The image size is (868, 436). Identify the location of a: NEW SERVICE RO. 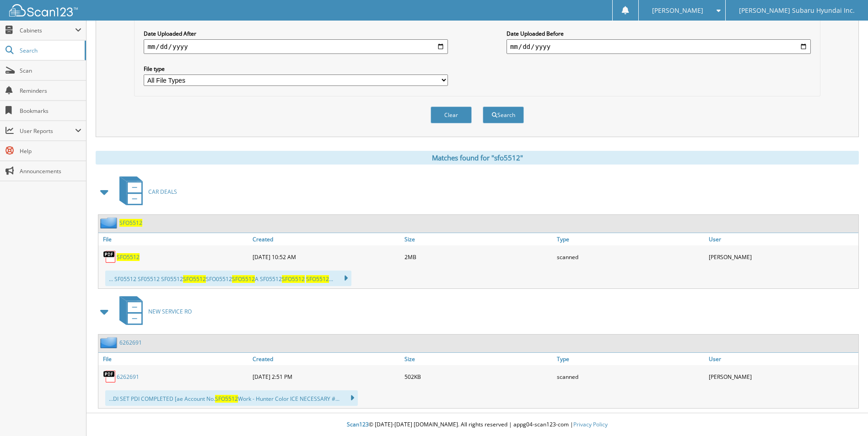
(153, 311).